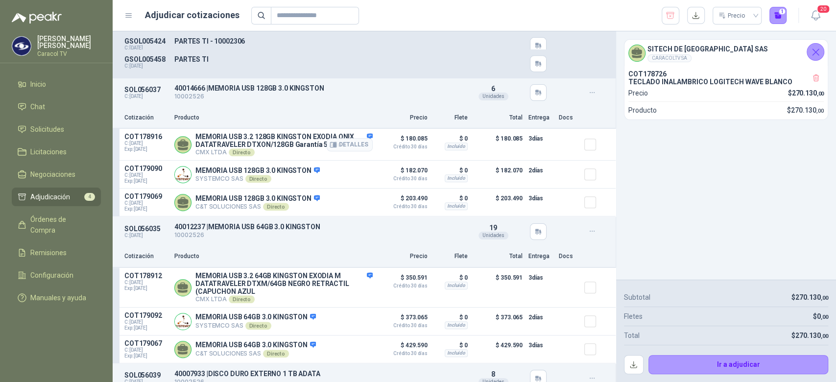  Describe the element at coordinates (56, 298) in the screenshot. I see `a: Manuales y ayuda` at that location.